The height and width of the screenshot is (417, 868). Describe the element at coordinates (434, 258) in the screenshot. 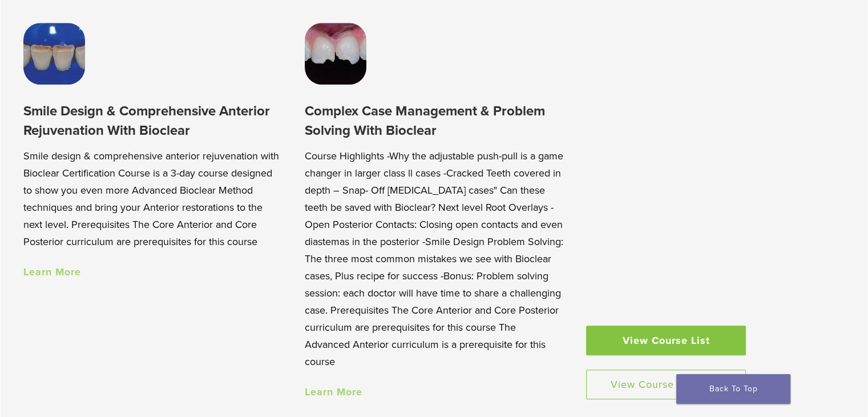

I see `p: Course Highlights -Why the adjustable push-pull is a game changer in larger class ll cases -Crack...` at that location.